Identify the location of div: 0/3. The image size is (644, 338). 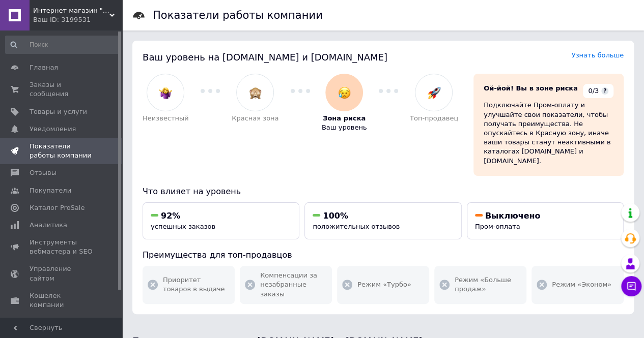
(598, 91).